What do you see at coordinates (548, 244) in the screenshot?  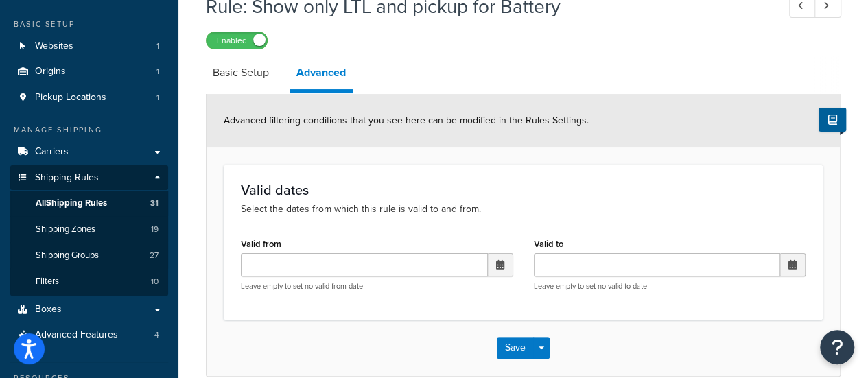 I see `label: Valid to` at bounding box center [548, 244].